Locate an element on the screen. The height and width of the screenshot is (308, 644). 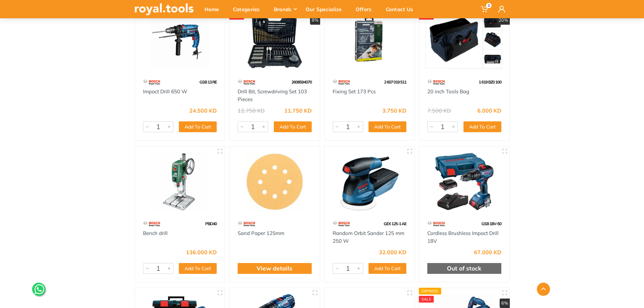
span: 0 is located at coordinates (489, 5).